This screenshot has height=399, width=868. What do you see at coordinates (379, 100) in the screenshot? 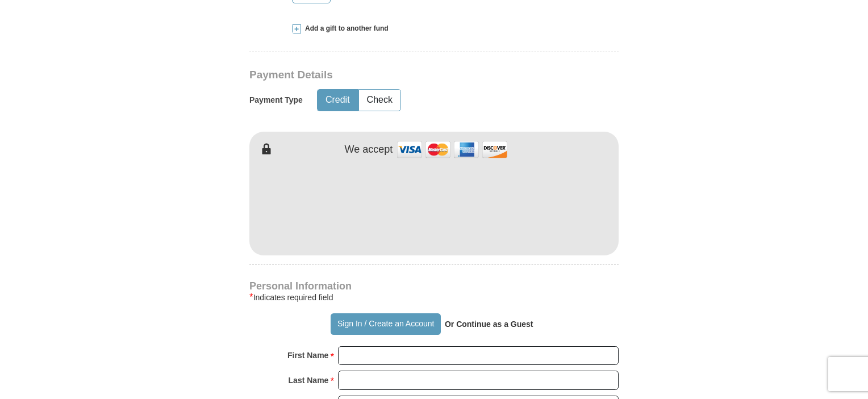
I see `button: Check` at bounding box center [379, 100].